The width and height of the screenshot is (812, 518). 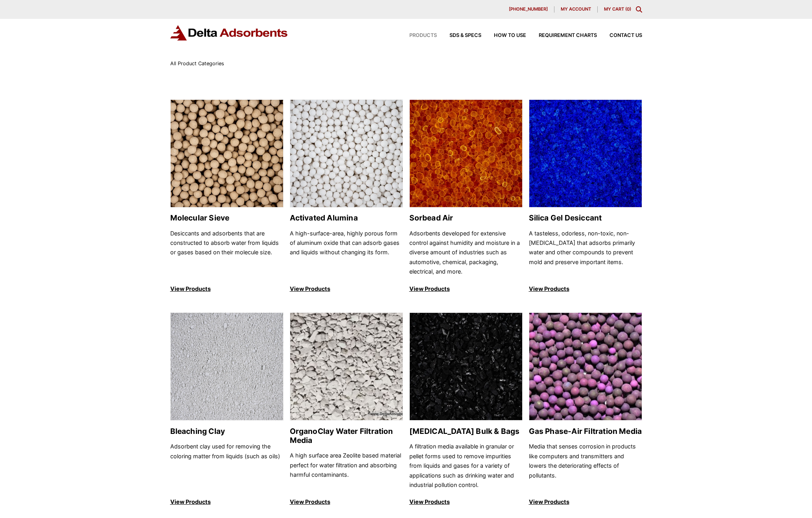 What do you see at coordinates (628, 9) in the screenshot?
I see `span: 0` at bounding box center [628, 9].